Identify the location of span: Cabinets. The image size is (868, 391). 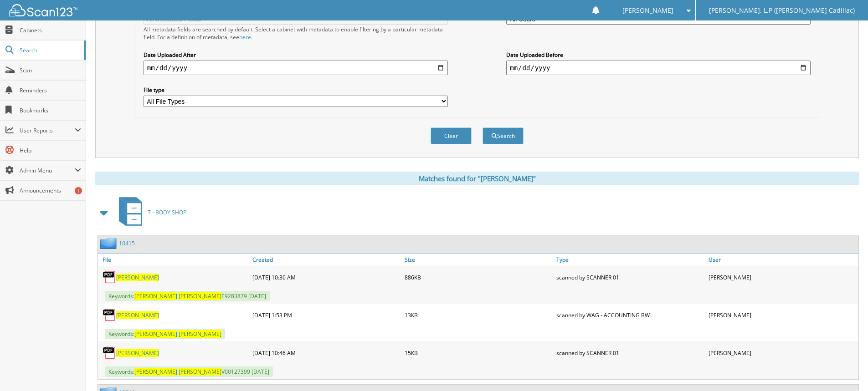
(50, 30).